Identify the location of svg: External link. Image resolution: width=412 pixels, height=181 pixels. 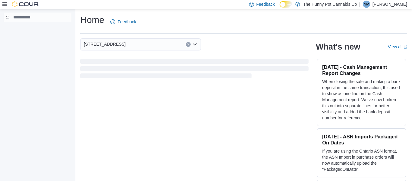
(406, 47).